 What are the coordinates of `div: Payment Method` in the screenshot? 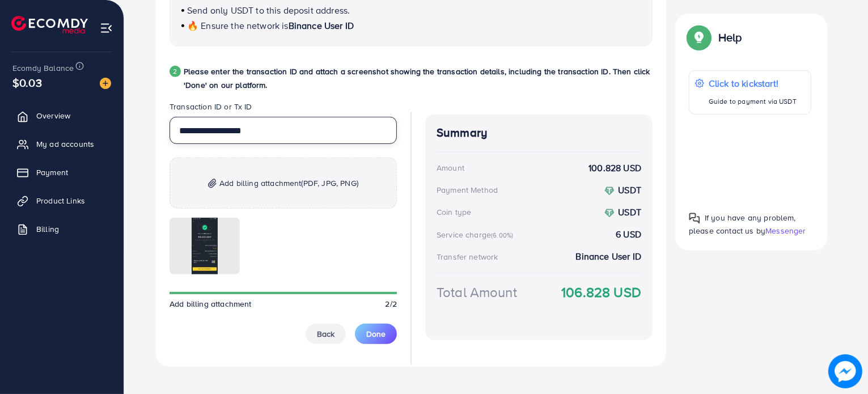 It's located at (467, 189).